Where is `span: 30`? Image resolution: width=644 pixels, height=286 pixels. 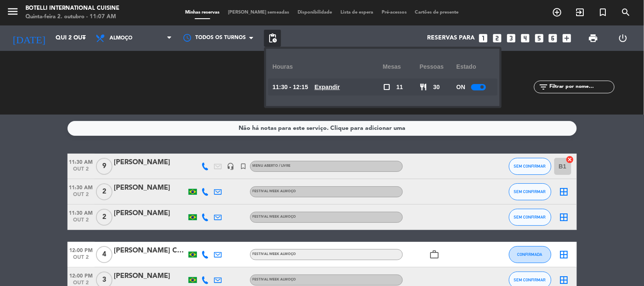
span: 30 is located at coordinates (437, 87).